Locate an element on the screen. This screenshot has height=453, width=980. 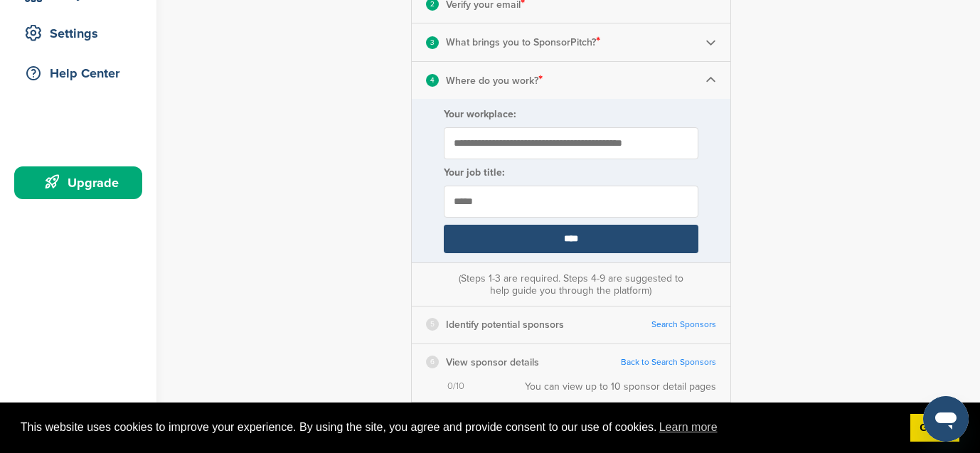
p: View sponsor details is located at coordinates (493, 362).